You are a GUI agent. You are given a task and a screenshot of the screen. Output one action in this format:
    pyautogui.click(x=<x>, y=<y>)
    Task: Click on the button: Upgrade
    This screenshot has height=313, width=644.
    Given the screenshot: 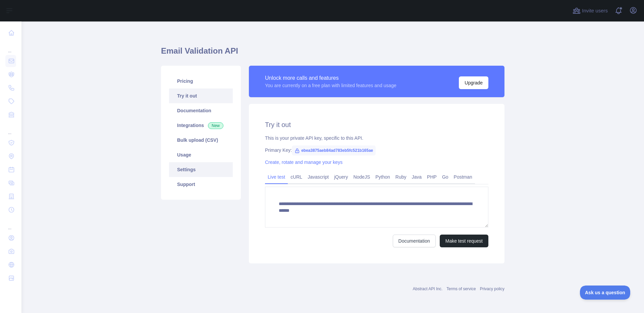 What is the action you would take?
    pyautogui.click(x=473, y=83)
    